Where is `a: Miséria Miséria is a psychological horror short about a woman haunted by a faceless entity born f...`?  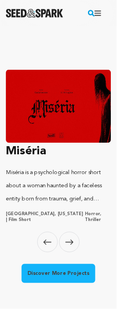 a: Miséria Miséria is a psychological horror short about a woman haunted by a faceless entity born f... is located at coordinates (62, 154).